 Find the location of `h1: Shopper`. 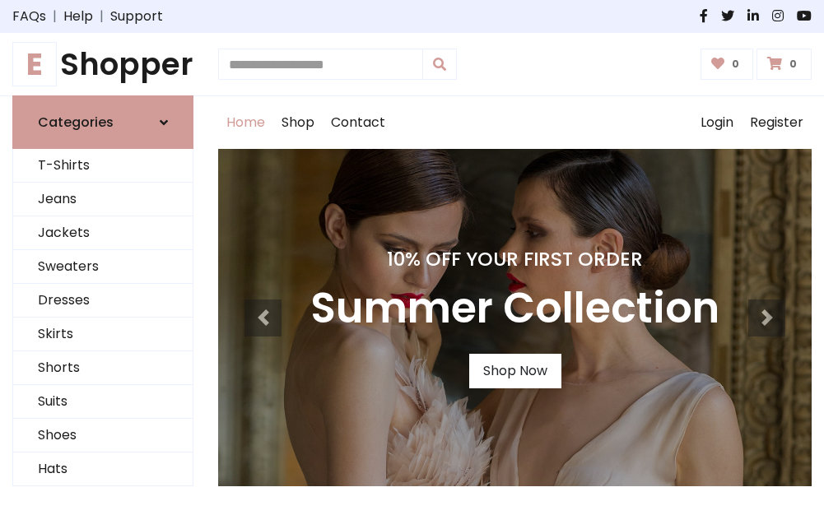

h1: Shopper is located at coordinates (103, 64).